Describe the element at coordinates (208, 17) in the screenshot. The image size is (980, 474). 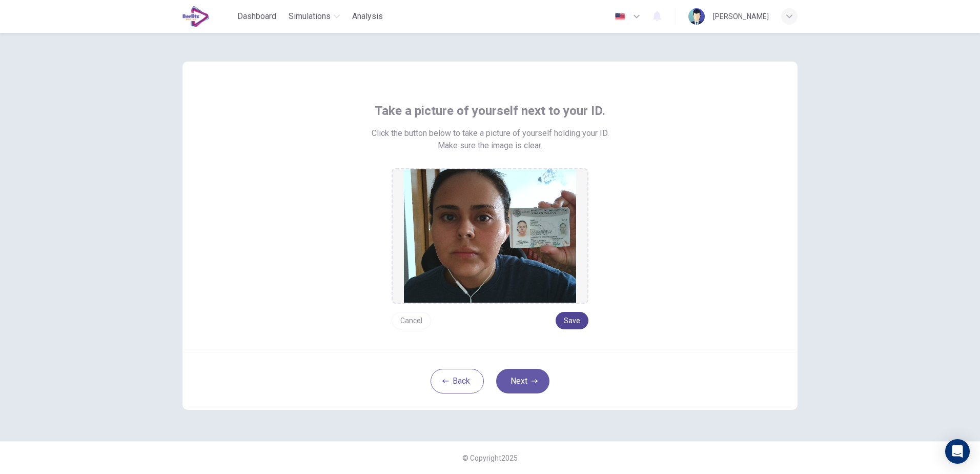
I see `a: EduSynch logo` at that location.